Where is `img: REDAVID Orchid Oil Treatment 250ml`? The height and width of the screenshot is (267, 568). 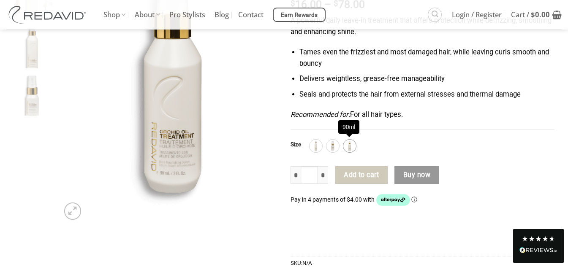 img: REDAVID Orchid Oil Treatment 250ml is located at coordinates (31, 49).